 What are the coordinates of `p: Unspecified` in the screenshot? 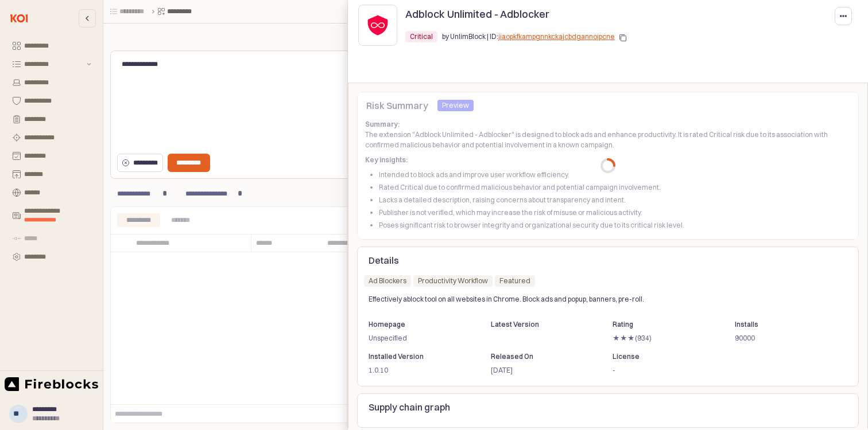 It's located at (419, 339).